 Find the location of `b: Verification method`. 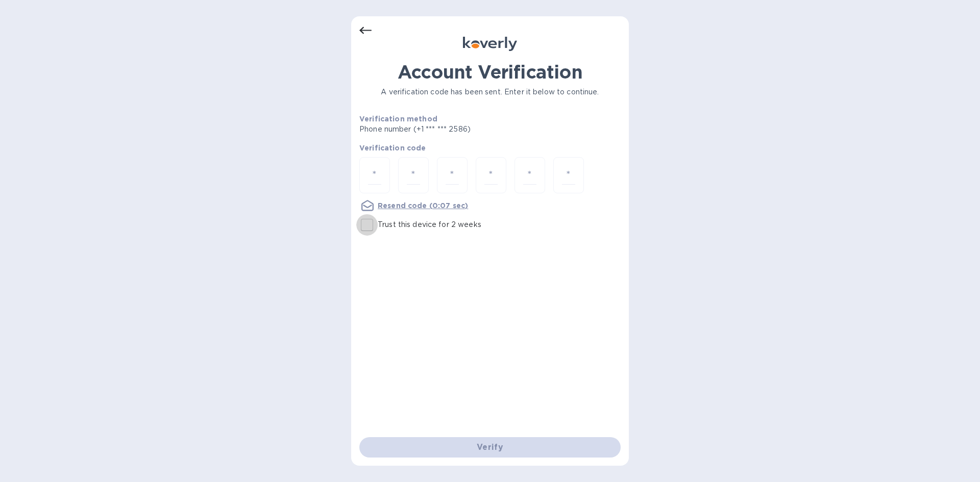

b: Verification method is located at coordinates (398, 119).